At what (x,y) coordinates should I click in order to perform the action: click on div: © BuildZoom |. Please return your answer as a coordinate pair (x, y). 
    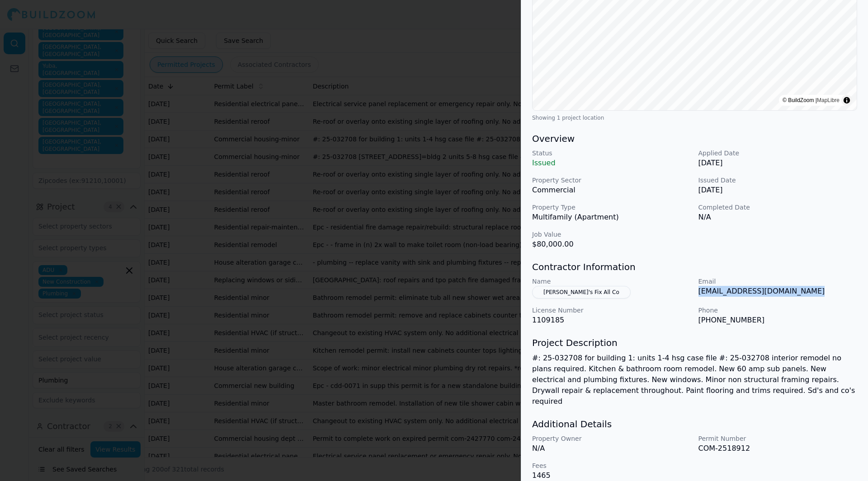
    Looking at the image, I should click on (811, 100).